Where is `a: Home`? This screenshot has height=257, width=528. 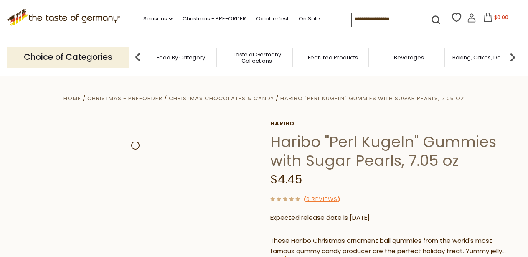
a: Home is located at coordinates (72, 98).